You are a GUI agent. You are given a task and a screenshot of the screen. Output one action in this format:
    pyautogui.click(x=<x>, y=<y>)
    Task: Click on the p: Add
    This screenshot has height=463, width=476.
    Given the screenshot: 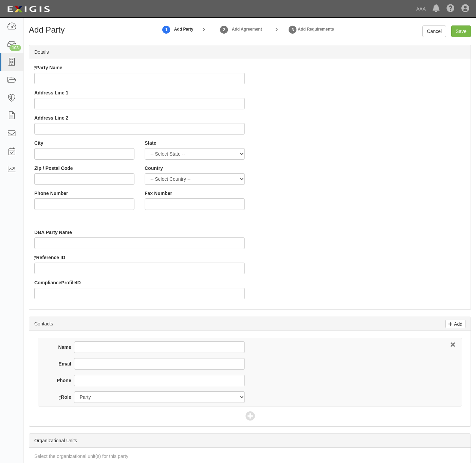 What is the action you would take?
    pyautogui.click(x=457, y=324)
    